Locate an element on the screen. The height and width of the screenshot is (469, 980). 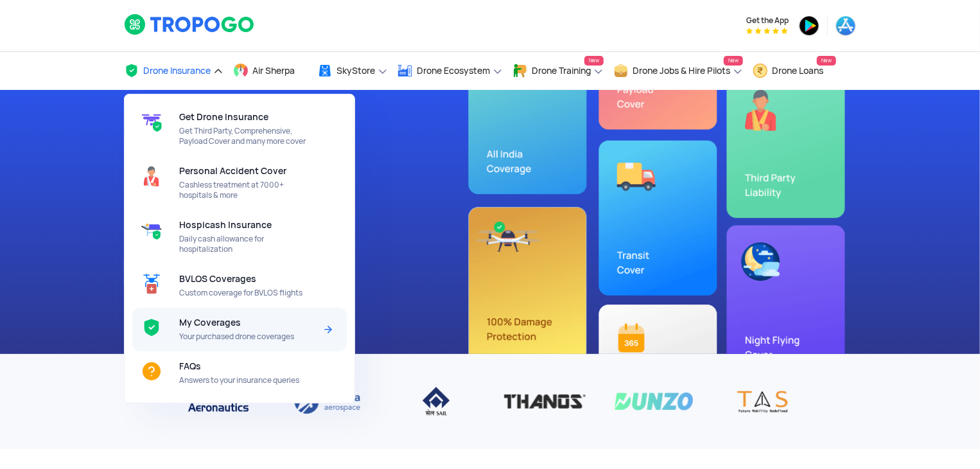
span: Hospicash Insurance is located at coordinates (226, 225).